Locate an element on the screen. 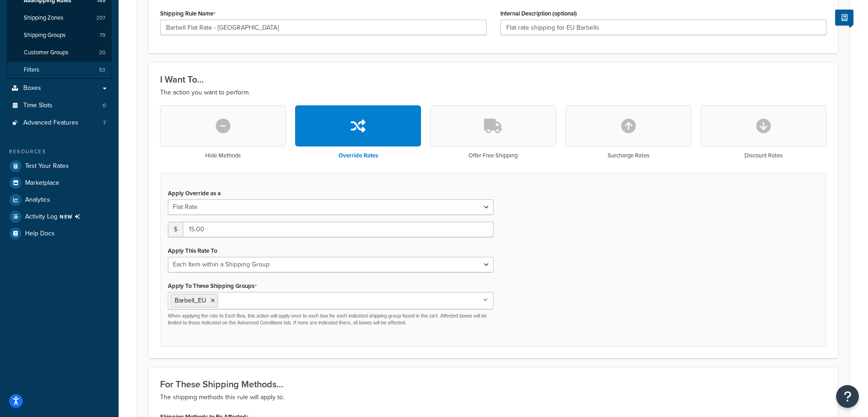 This screenshot has height=417, width=868. h3: Override Rates is located at coordinates (358, 156).